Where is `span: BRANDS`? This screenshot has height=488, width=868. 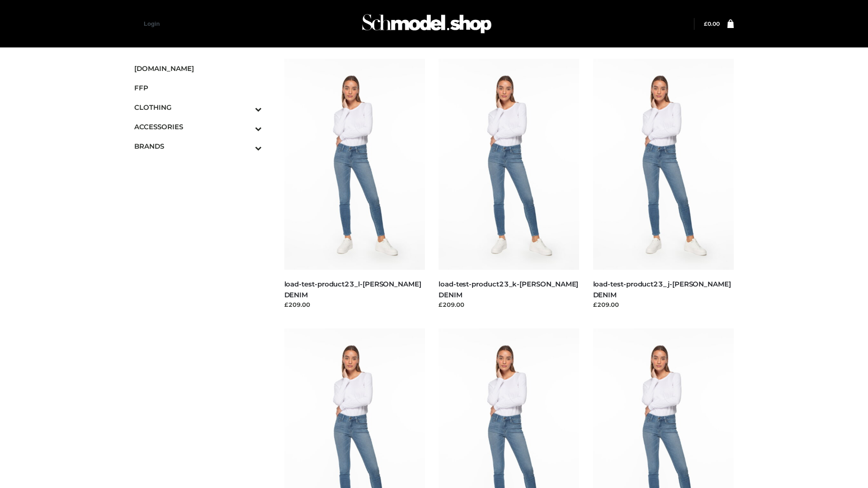 span: BRANDS is located at coordinates (198, 146).